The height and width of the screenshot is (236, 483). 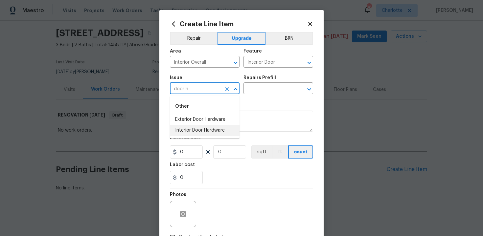 What do you see at coordinates (205, 120) in the screenshot?
I see `li: Exterior Door Hardware` at bounding box center [205, 120].